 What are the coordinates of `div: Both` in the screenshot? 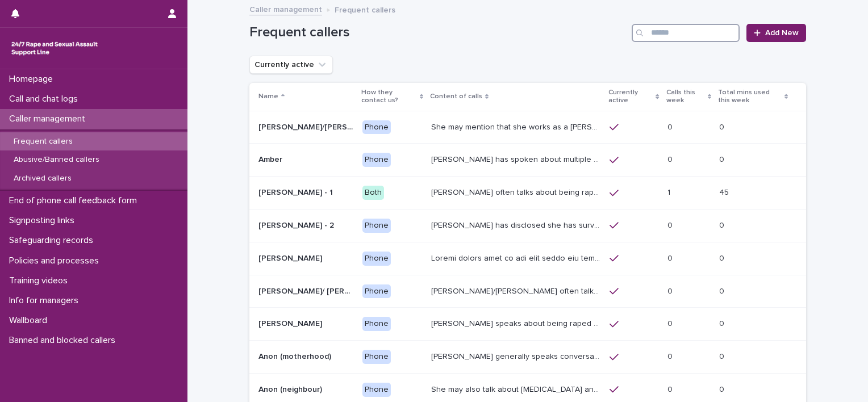 It's located at (373, 193).